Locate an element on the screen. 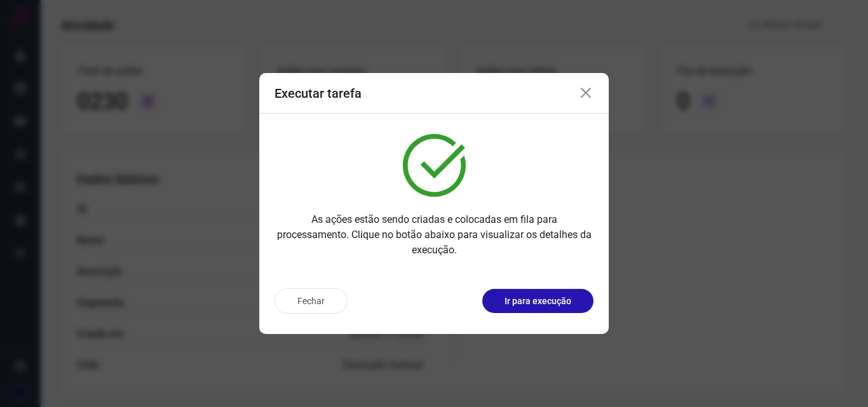 The width and height of the screenshot is (868, 407). img: verified.svg is located at coordinates (434, 165).